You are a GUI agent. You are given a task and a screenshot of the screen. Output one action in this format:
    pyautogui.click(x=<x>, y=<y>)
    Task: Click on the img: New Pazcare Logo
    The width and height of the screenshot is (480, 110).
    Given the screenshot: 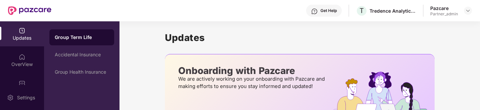 What is the action you would take?
    pyautogui.click(x=30, y=11)
    